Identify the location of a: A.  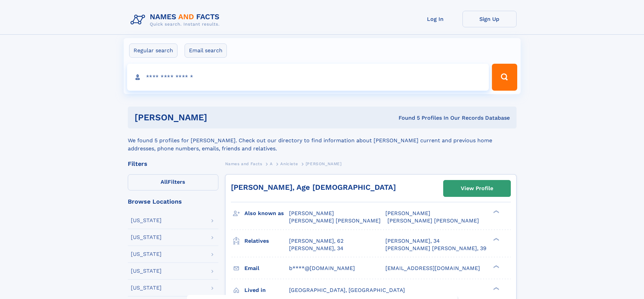
(271, 163).